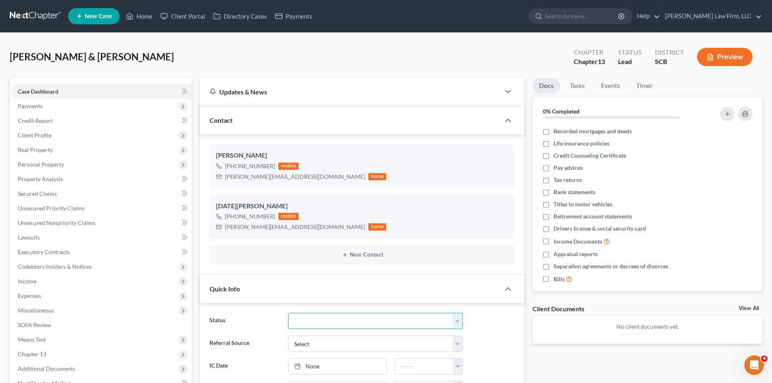 This screenshot has height=383, width=772. What do you see at coordinates (29, 237) in the screenshot?
I see `span: Lawsuits` at bounding box center [29, 237].